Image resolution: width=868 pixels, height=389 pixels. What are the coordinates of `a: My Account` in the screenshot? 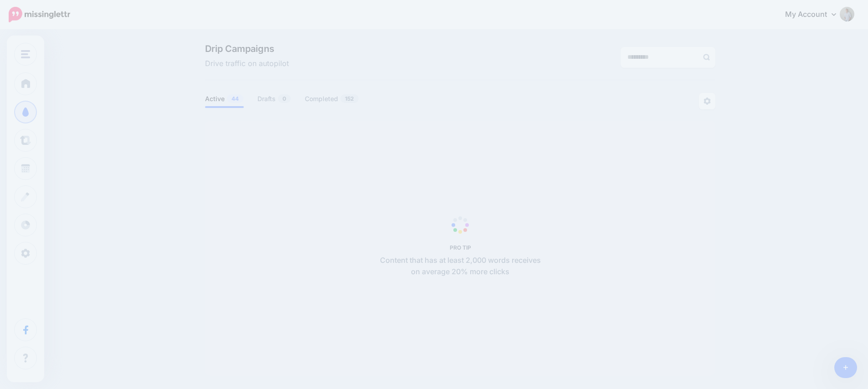 It's located at (815, 15).